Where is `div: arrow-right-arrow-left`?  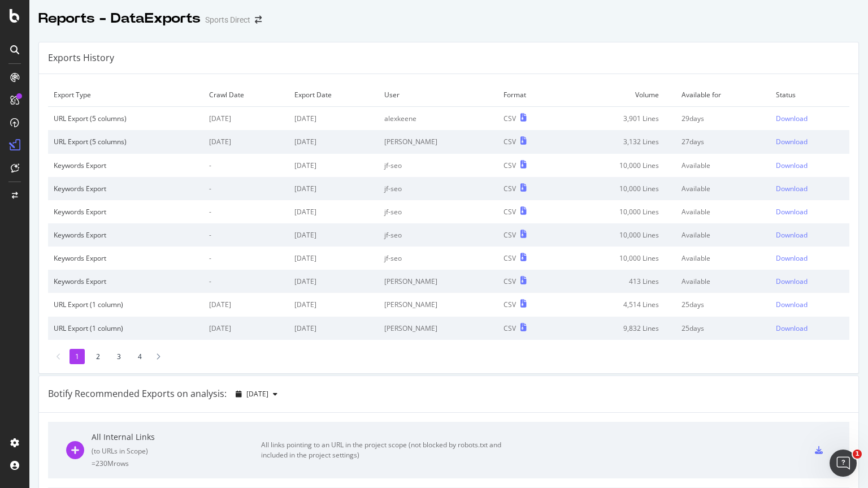 div: arrow-right-arrow-left is located at coordinates (259, 19).